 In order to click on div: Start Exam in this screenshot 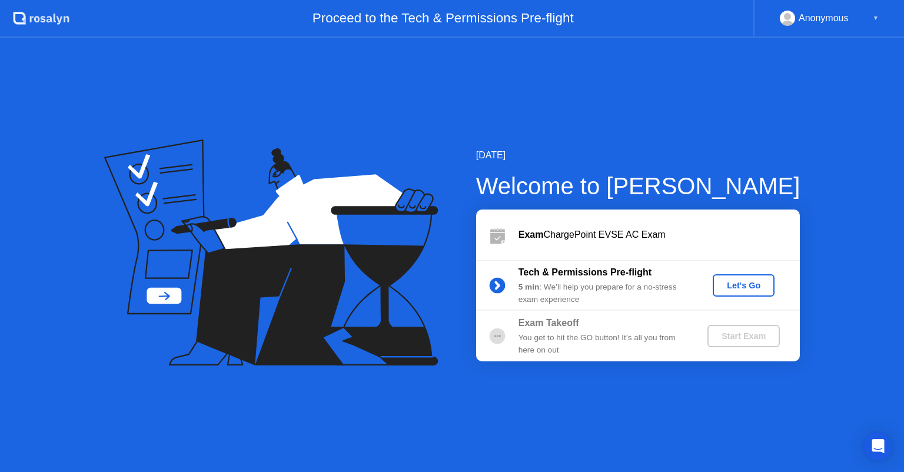, I will do `click(743, 336)`.